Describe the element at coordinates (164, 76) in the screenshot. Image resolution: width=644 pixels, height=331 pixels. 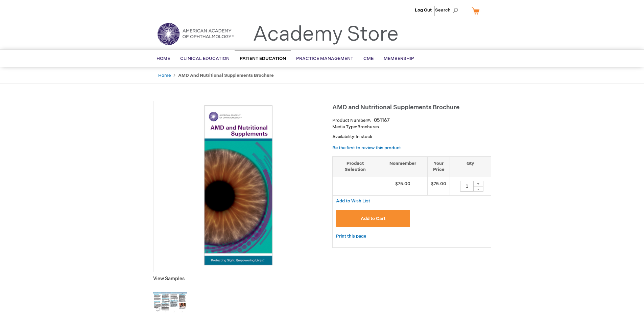
I see `a: Home` at that location.